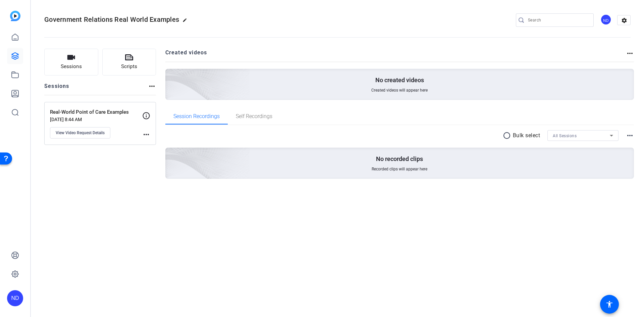 This screenshot has height=317, width=644. What do you see at coordinates (610, 304) in the screenshot?
I see `mat-icon: accessibility` at bounding box center [610, 304].